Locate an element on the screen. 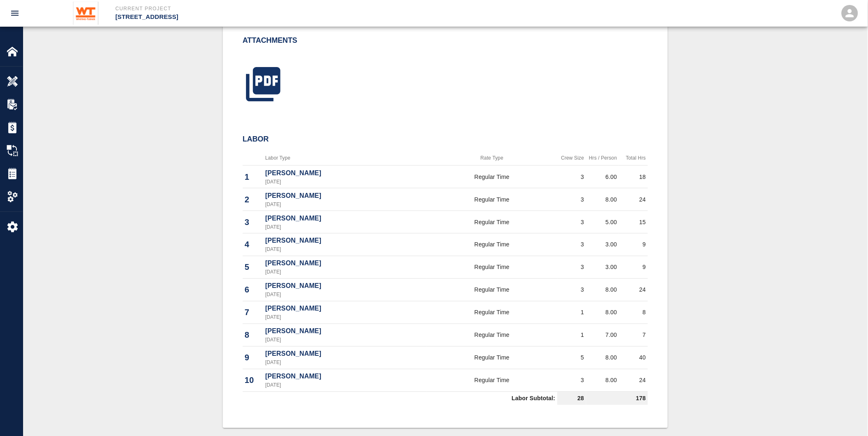 The height and width of the screenshot is (436, 868). td: 178 is located at coordinates (617, 399).